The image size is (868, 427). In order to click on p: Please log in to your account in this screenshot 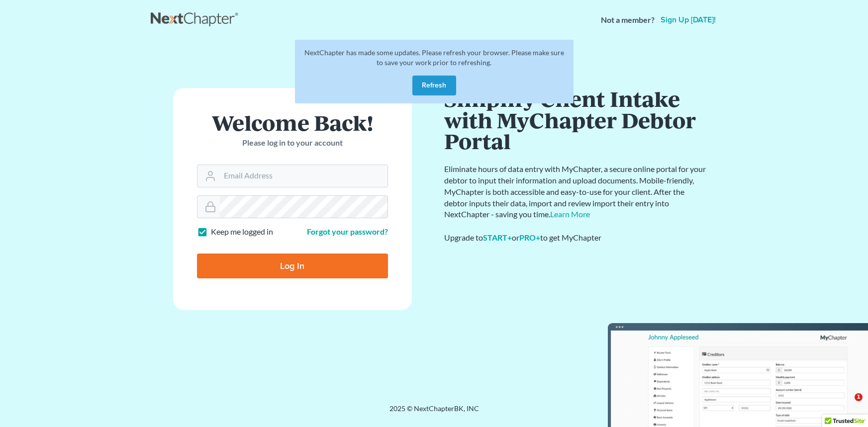, I will do `click(292, 142)`.